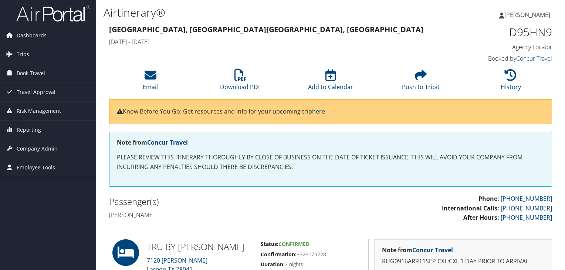 The image size is (565, 270). What do you see at coordinates (279, 254) in the screenshot?
I see `strong: Confirmation:` at bounding box center [279, 254].